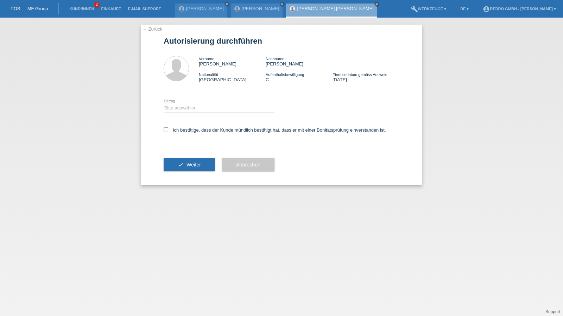  I want to click on a: DE ▾, so click(464, 9).